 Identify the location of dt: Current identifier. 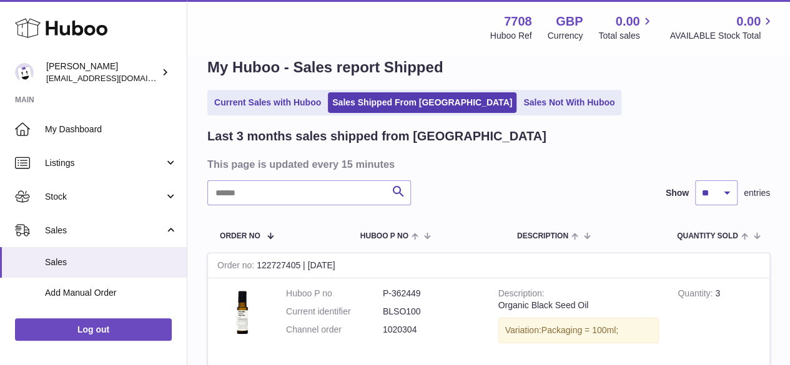
(334, 312).